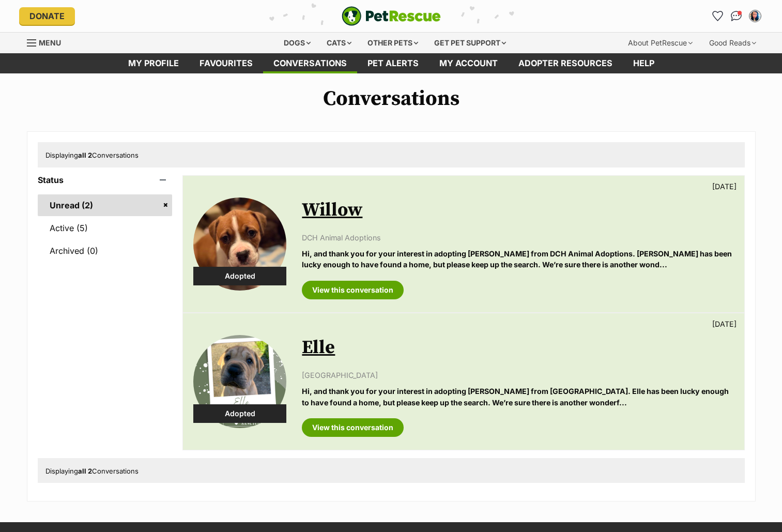 This screenshot has height=532, width=782. Describe the element at coordinates (240, 244) in the screenshot. I see `img: Willow` at that location.